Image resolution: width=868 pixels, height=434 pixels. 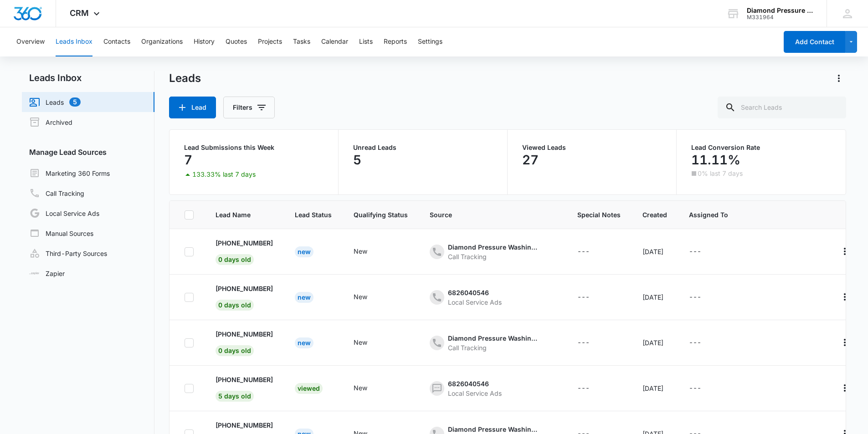 I want to click on button: Quotes, so click(x=236, y=42).